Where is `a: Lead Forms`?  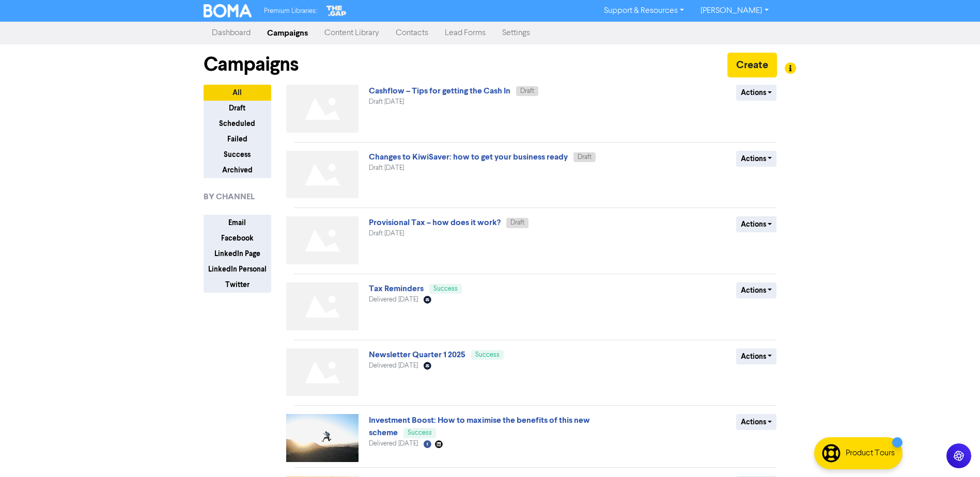 a: Lead Forms is located at coordinates (465, 33).